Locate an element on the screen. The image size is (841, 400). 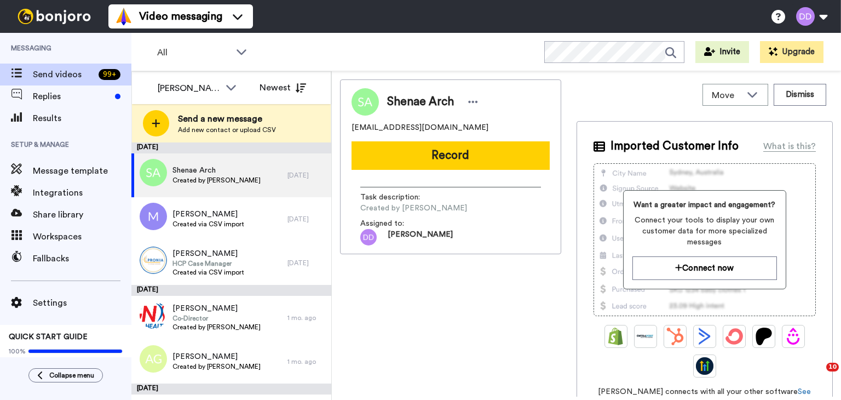
button: Invite is located at coordinates (722, 52).